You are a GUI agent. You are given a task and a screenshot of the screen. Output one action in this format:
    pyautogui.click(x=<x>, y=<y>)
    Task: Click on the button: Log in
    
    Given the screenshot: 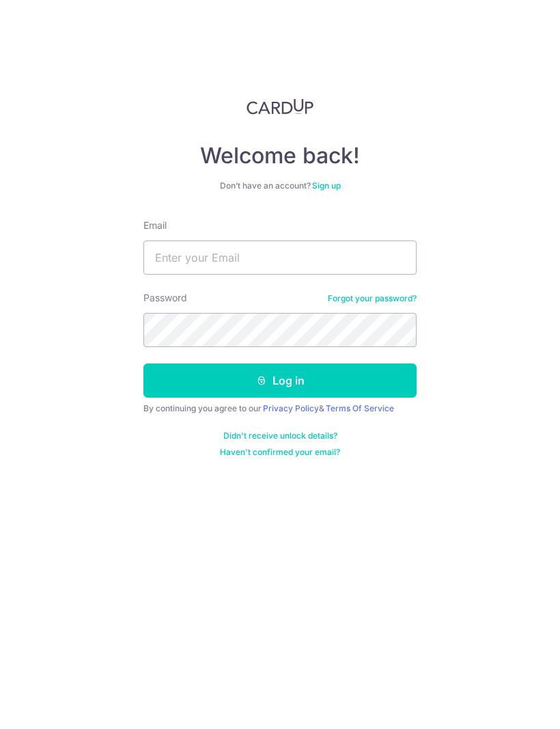 What is the action you would take?
    pyautogui.click(x=280, y=381)
    